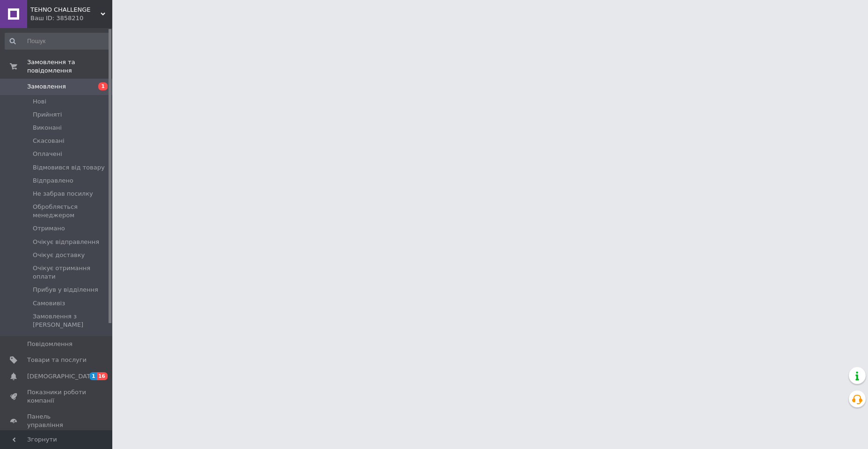  What do you see at coordinates (40, 101) in the screenshot?
I see `span: Нові` at bounding box center [40, 101].